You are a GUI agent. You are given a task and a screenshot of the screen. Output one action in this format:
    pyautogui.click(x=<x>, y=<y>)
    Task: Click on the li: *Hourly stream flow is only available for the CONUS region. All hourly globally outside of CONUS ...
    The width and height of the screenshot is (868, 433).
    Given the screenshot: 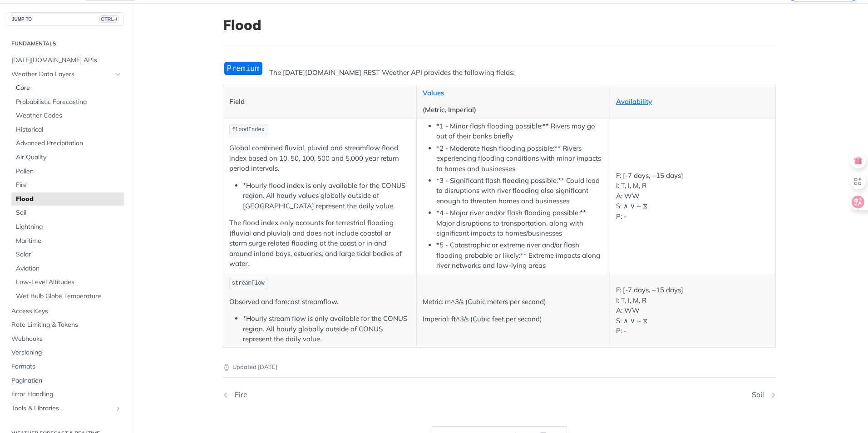 What is the action you would take?
    pyautogui.click(x=326, y=329)
    